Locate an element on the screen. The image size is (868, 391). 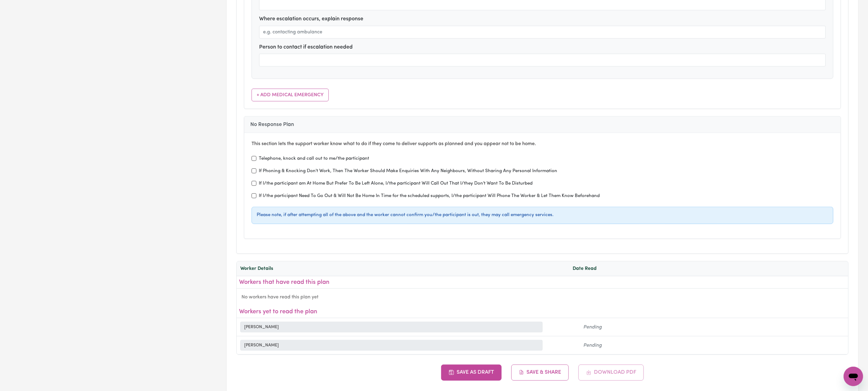
button: + Add Medical Emergency is located at coordinates (290, 95).